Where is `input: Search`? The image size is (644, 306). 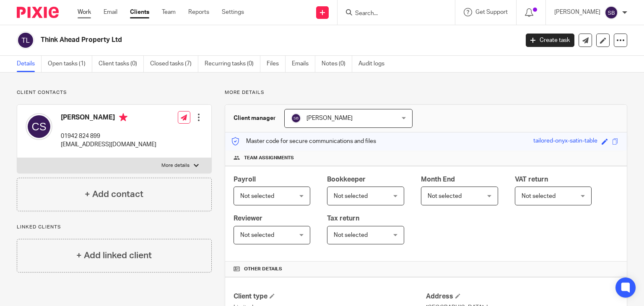
input: Search is located at coordinates (392, 14).